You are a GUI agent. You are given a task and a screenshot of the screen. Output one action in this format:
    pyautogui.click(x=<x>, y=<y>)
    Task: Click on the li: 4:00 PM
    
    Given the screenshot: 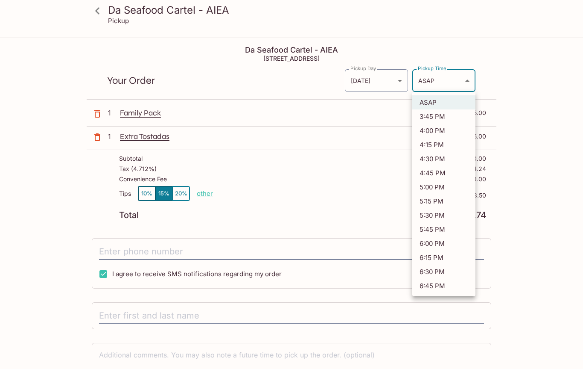 What is the action you would take?
    pyautogui.click(x=444, y=130)
    